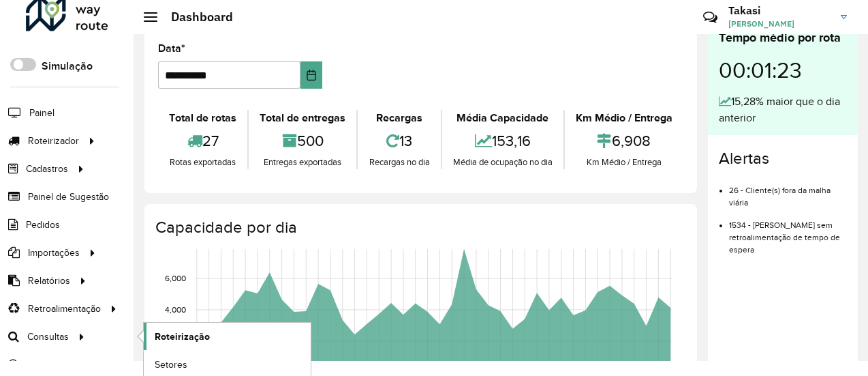 The height and width of the screenshot is (376, 868). Describe the element at coordinates (64, 309) in the screenshot. I see `span: Retroalimentação` at that location.